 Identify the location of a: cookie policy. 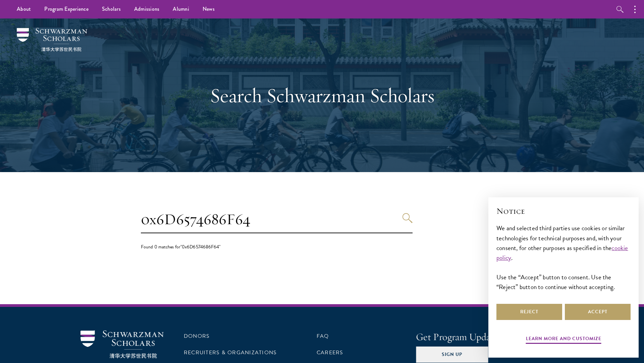
(562, 253).